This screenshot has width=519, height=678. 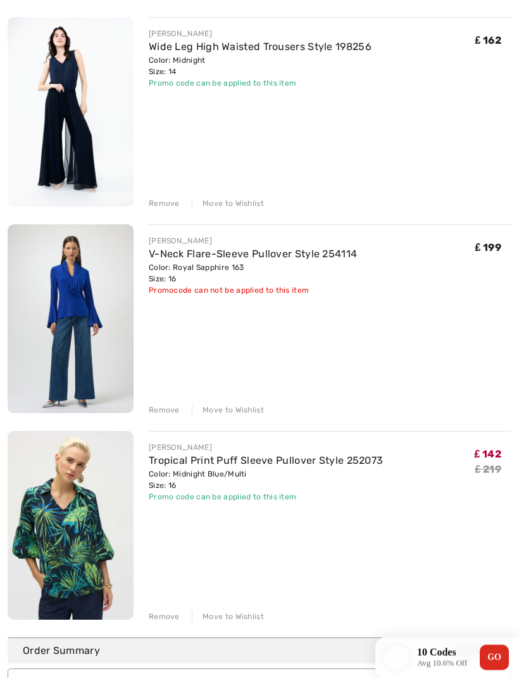 What do you see at coordinates (488, 469) in the screenshot?
I see `s: ₤ 219` at bounding box center [488, 469].